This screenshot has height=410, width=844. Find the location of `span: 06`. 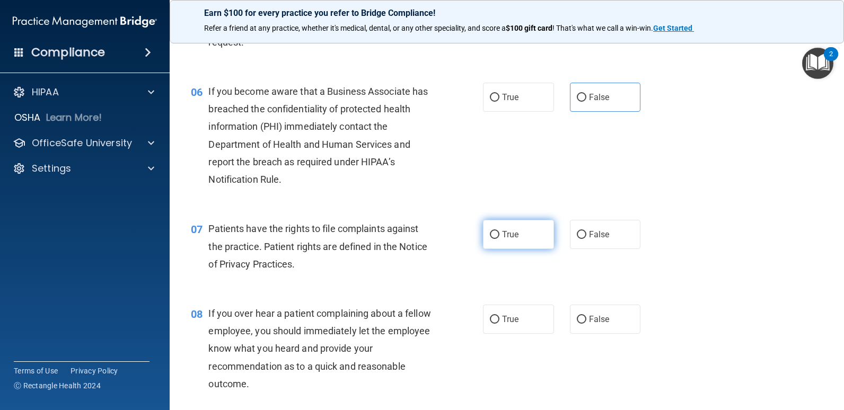

span: 06 is located at coordinates (197, 92).